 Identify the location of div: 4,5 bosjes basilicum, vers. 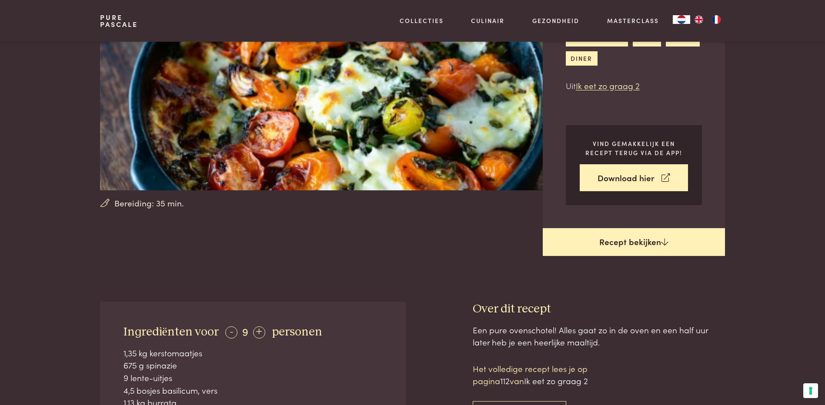
(253, 391).